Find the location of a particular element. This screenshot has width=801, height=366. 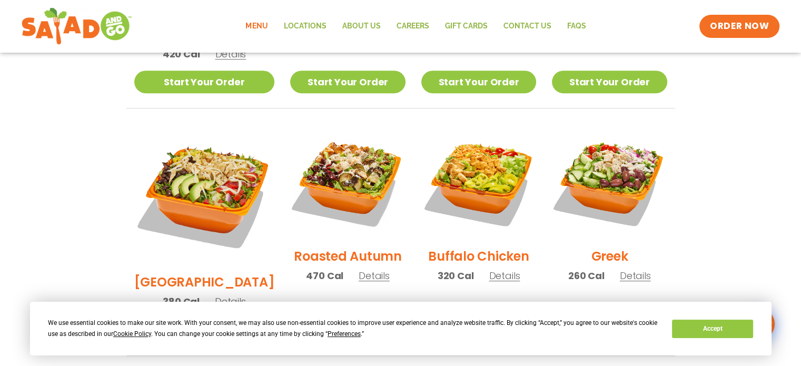

a: Menu is located at coordinates (256, 26).